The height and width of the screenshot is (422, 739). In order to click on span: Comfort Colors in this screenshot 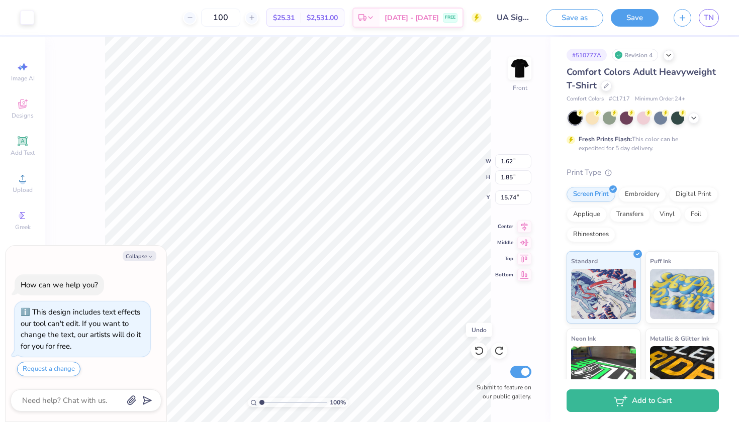, I will do `click(585, 99)`.